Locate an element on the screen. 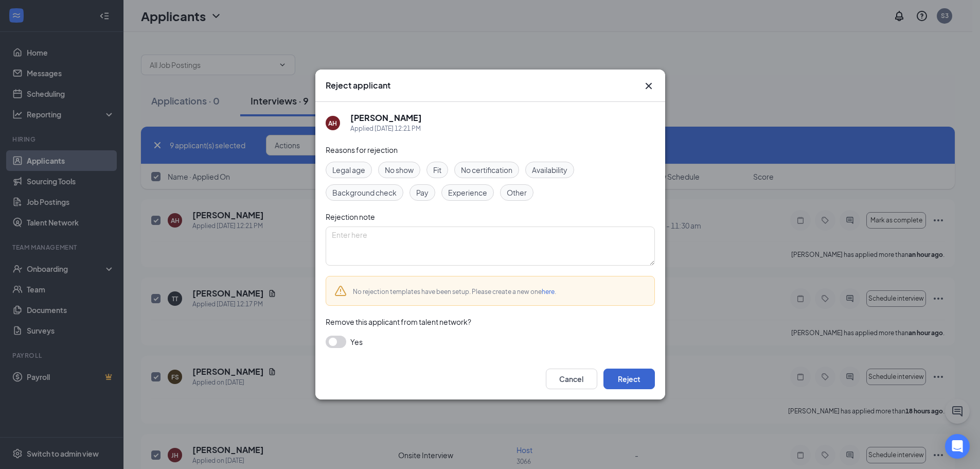 The height and width of the screenshot is (469, 980). span: Fit is located at coordinates (437, 170).